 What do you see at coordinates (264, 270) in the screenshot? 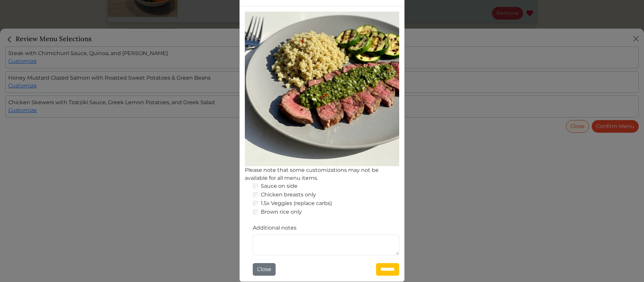
I see `button: Close` at bounding box center [264, 270].